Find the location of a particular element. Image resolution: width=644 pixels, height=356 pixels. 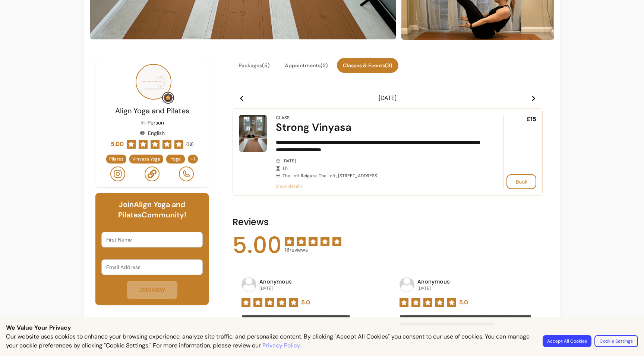

img: Grow is located at coordinates (168, 98).